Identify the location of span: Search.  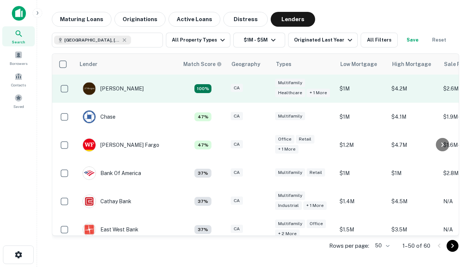
(19, 42).